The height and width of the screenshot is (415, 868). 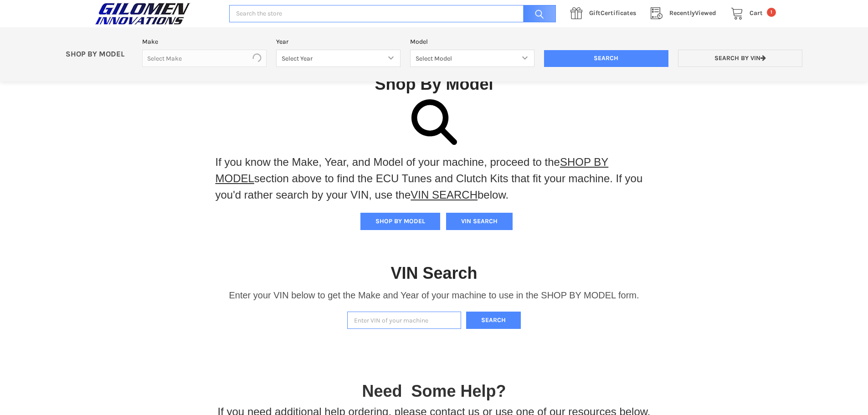 I want to click on span: Gift, so click(x=594, y=13).